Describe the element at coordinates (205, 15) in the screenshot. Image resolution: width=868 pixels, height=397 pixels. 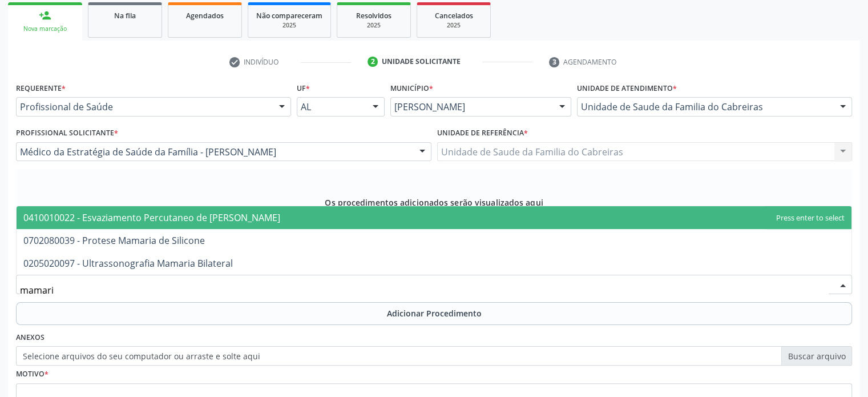
I see `span: Agendados` at that location.